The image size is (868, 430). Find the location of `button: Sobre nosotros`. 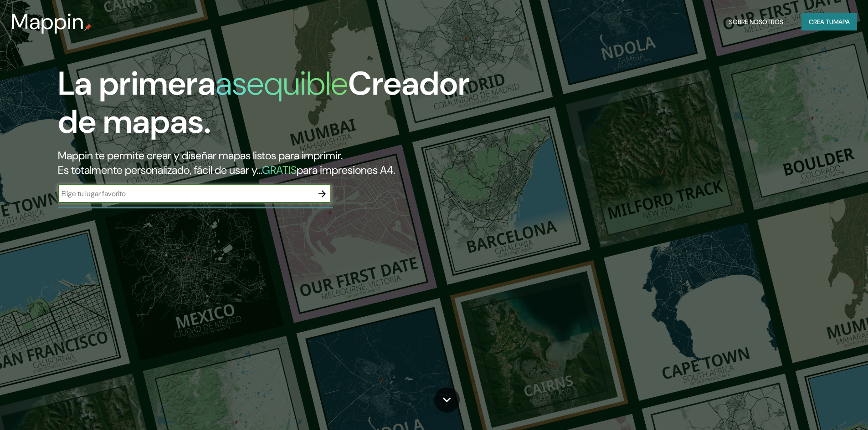

button: Sobre nosotros is located at coordinates (756, 22).